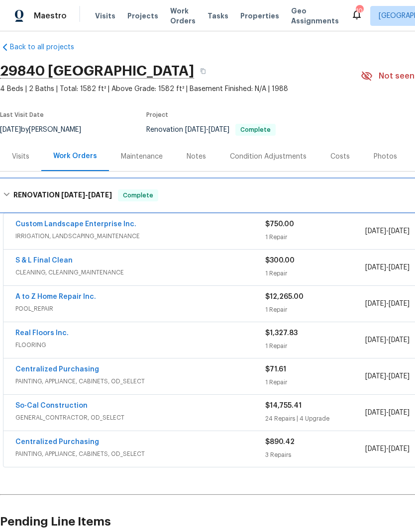 This screenshot has width=415, height=532. I want to click on span: Project, so click(157, 115).